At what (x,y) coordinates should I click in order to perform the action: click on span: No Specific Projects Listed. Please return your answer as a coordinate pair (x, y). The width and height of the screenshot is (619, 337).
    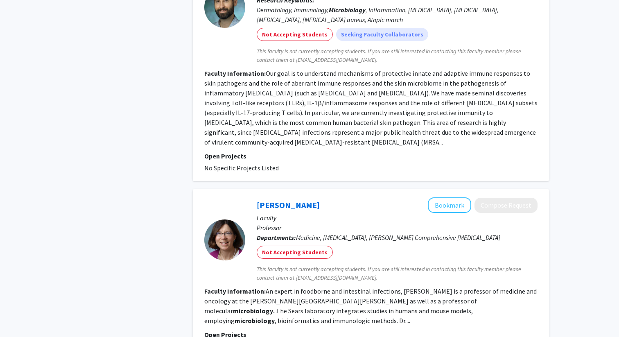
    Looking at the image, I should click on (241, 168).